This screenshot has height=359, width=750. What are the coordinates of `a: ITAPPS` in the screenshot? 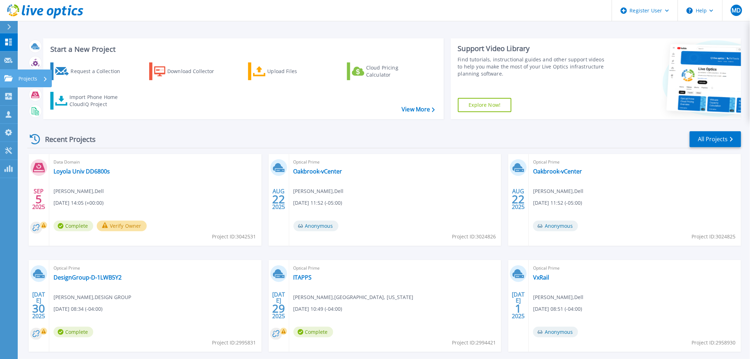 It's located at (303, 277).